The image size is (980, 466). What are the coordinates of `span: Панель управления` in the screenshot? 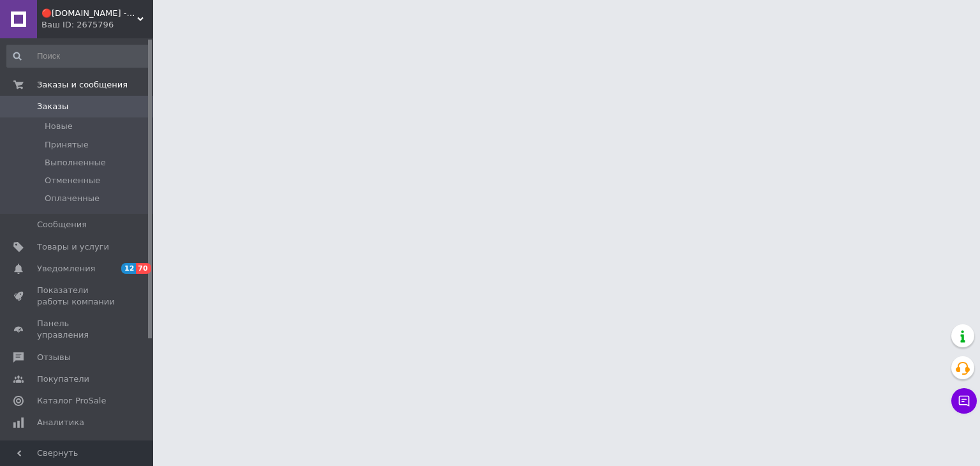 It's located at (77, 329).